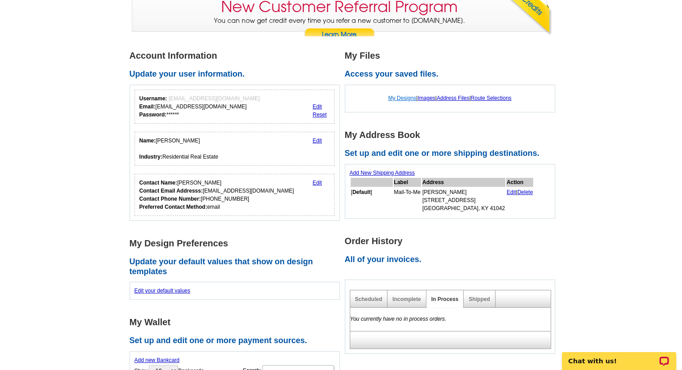 The image size is (682, 370). Describe the element at coordinates (452, 260) in the screenshot. I see `h2: All of your invoices.` at that location.